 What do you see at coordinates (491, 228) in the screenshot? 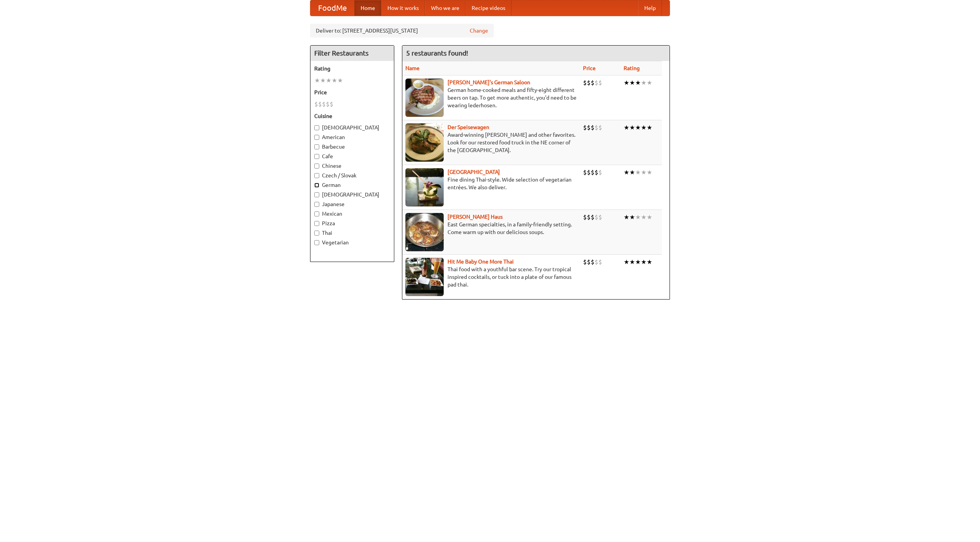
I see `p: East German specialties, in a family-friendly setting. Come warm up with our delicious soups.` at bounding box center [491, 228].